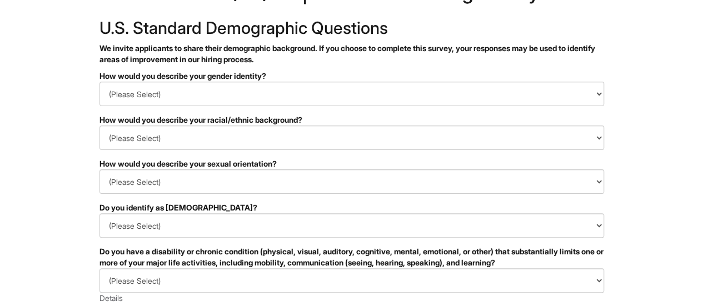 The image size is (703, 306). I want to click on h2: U.S. Standard Demographic Questions, so click(352, 28).